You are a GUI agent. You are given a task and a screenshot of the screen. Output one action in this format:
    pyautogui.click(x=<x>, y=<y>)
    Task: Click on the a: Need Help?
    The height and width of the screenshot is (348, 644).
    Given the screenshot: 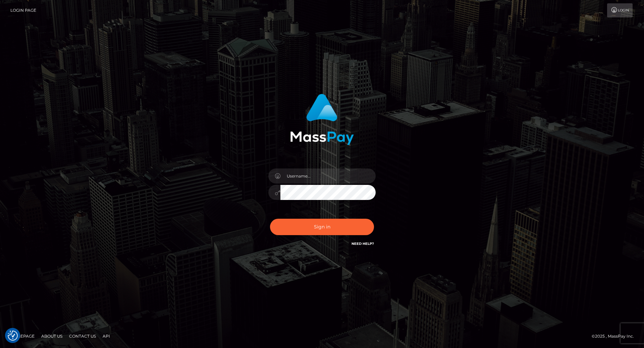 What is the action you would take?
    pyautogui.click(x=363, y=243)
    